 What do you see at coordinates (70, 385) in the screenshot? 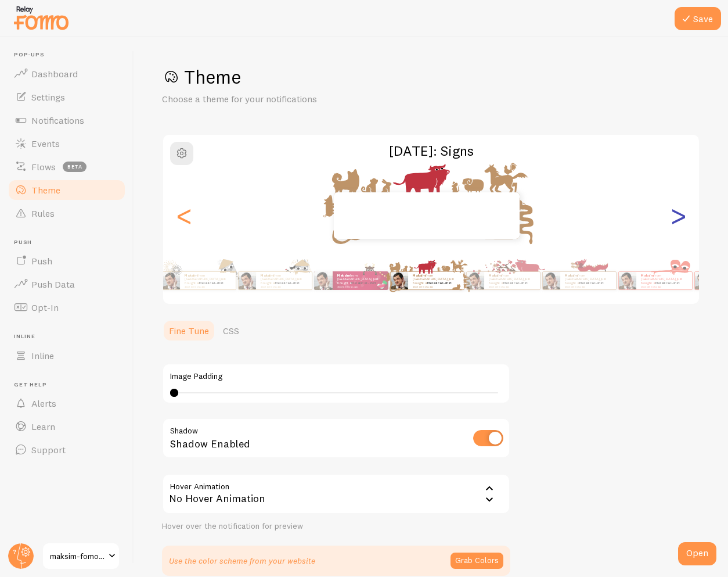
I see `span: Get Help` at bounding box center [70, 385].